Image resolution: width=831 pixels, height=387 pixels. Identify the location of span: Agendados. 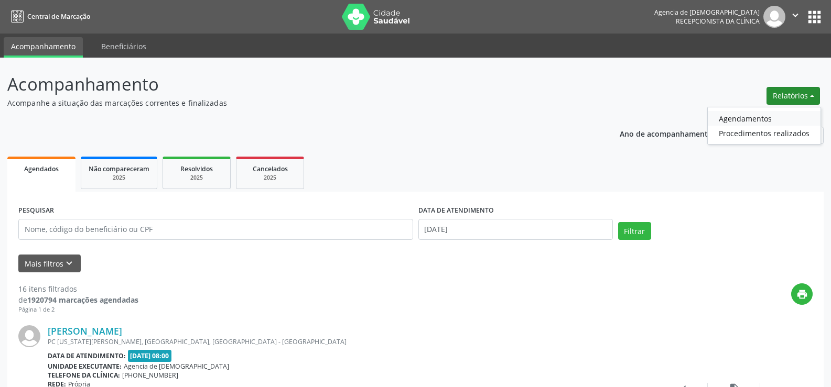
(41, 169).